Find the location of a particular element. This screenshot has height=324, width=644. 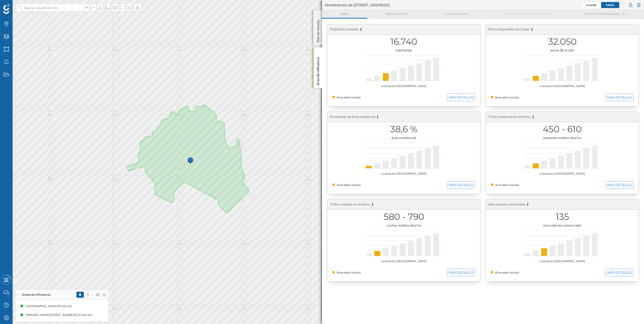

span: Grande is located at coordinates (591, 5).